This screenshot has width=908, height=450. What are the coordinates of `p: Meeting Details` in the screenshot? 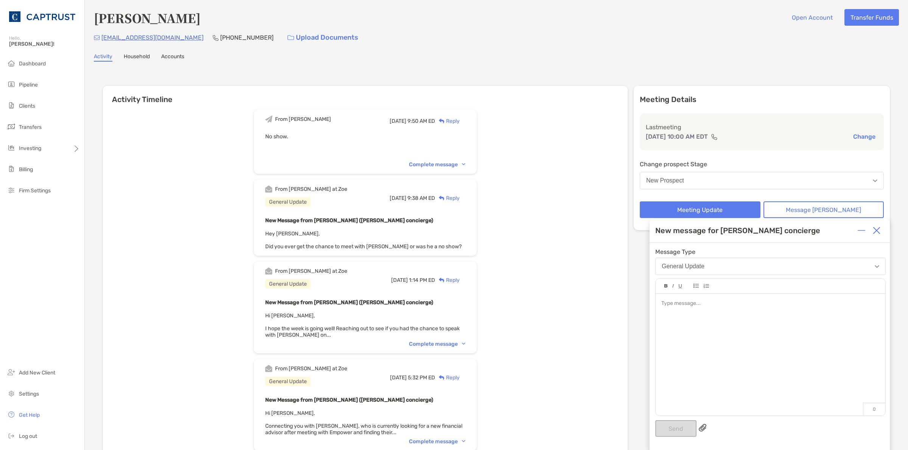 It's located at (761, 99).